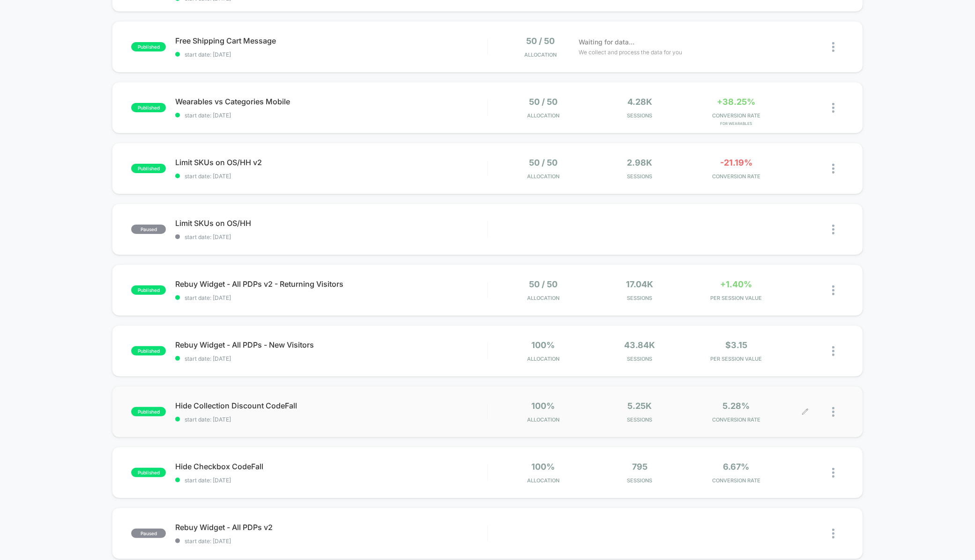 This screenshot has height=560, width=975. I want to click on span: Hide Checkbox CodeFall, so click(330, 467).